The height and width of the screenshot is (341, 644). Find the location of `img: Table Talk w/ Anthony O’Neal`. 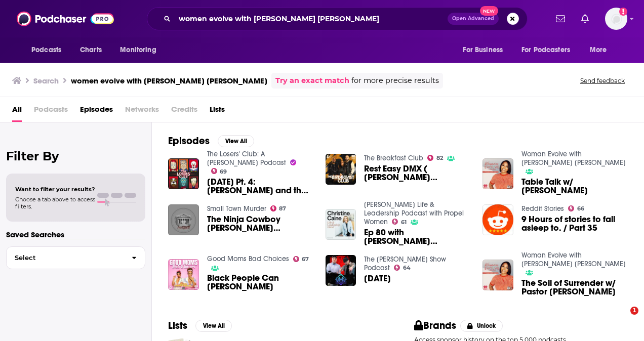

img: Table Talk w/ Anthony O’Neal is located at coordinates (497, 173).